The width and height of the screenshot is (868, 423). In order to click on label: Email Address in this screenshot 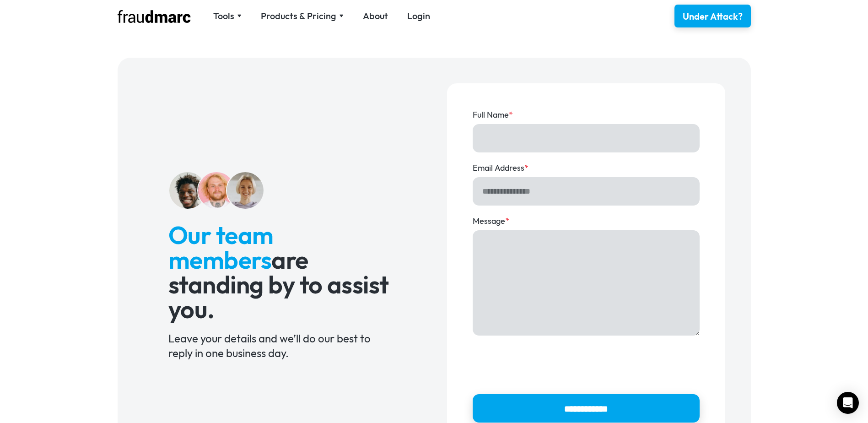, I will do `click(586, 168)`.